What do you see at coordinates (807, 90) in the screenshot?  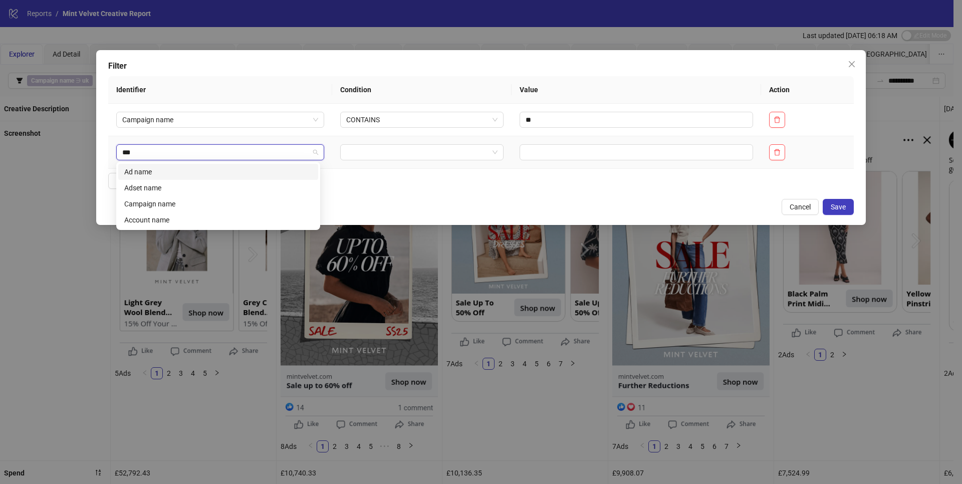 I see `th: Action` at bounding box center [807, 90].